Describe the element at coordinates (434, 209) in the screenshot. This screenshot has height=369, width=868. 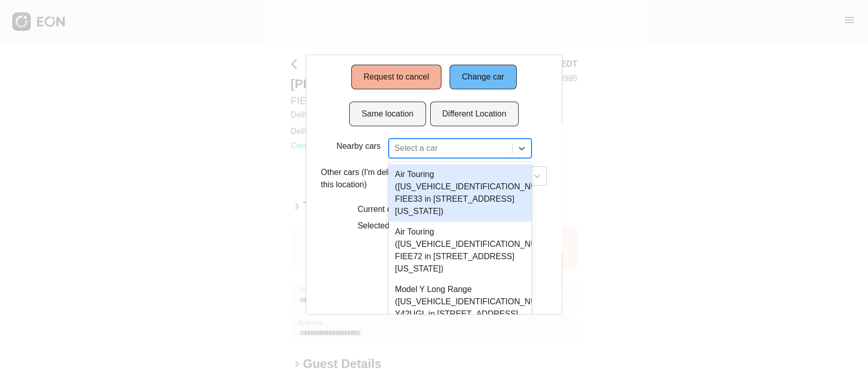
I see `p: Current car: Air Touring (FIEE34 in 10451)` at that location.